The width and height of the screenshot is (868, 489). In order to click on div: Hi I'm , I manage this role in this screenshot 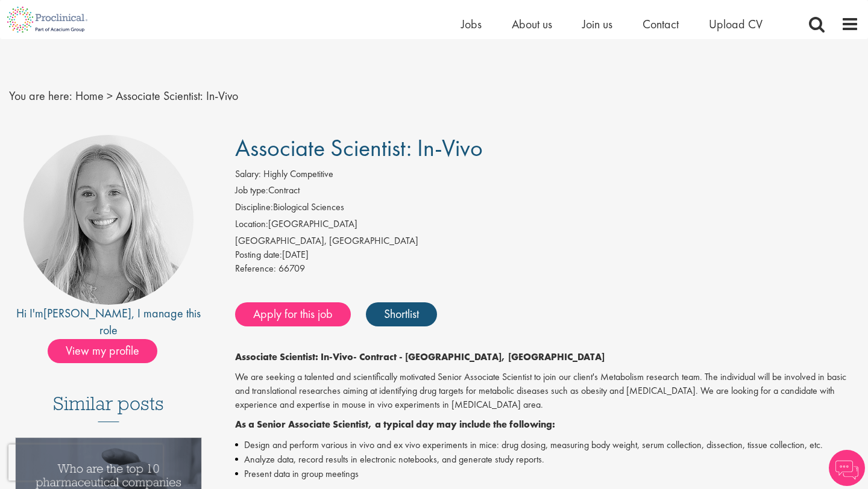, I will do `click(109, 321)`.